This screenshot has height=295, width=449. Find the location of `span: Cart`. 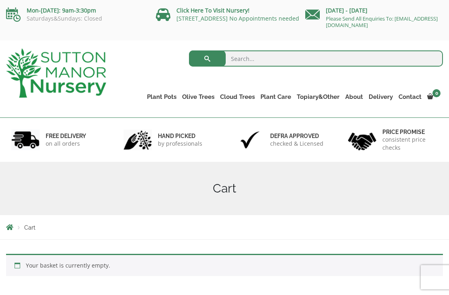

span: Cart is located at coordinates (30, 228).